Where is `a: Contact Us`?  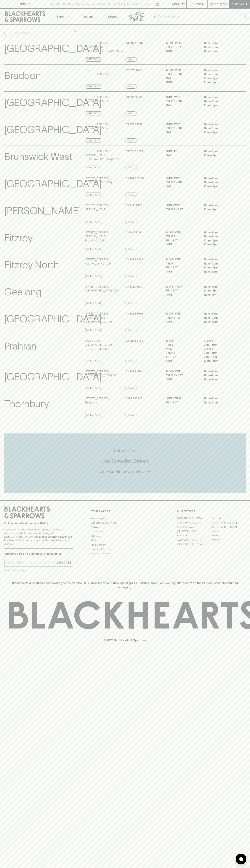
a: Contact Us is located at coordinates (125, 532).